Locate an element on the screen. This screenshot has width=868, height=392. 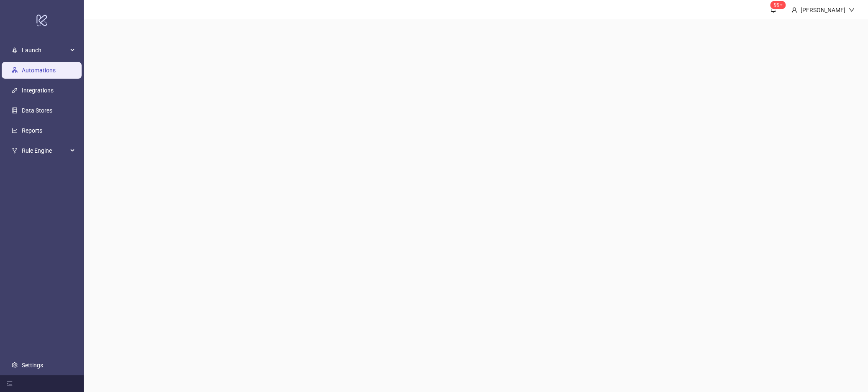
span: fork is located at coordinates (15, 151).